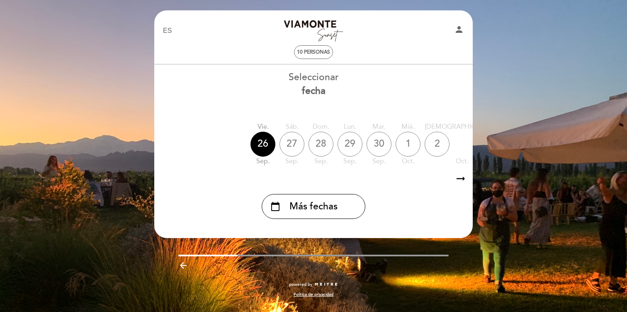 Image resolution: width=627 pixels, height=312 pixels. I want to click on div: 1, so click(408, 144).